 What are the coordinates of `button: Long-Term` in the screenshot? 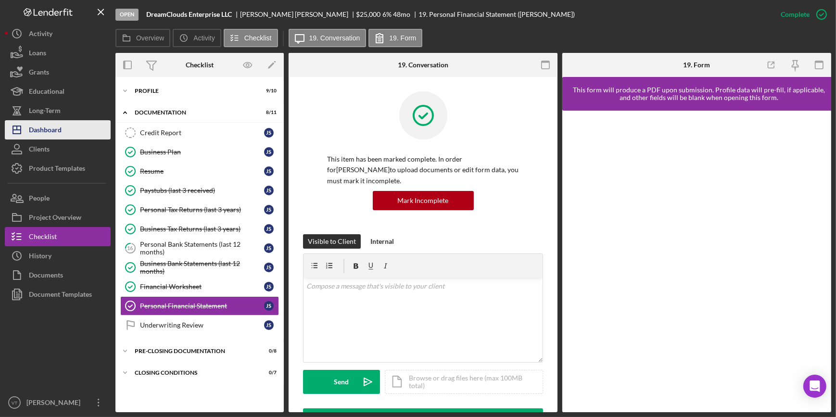 It's located at (58, 111).